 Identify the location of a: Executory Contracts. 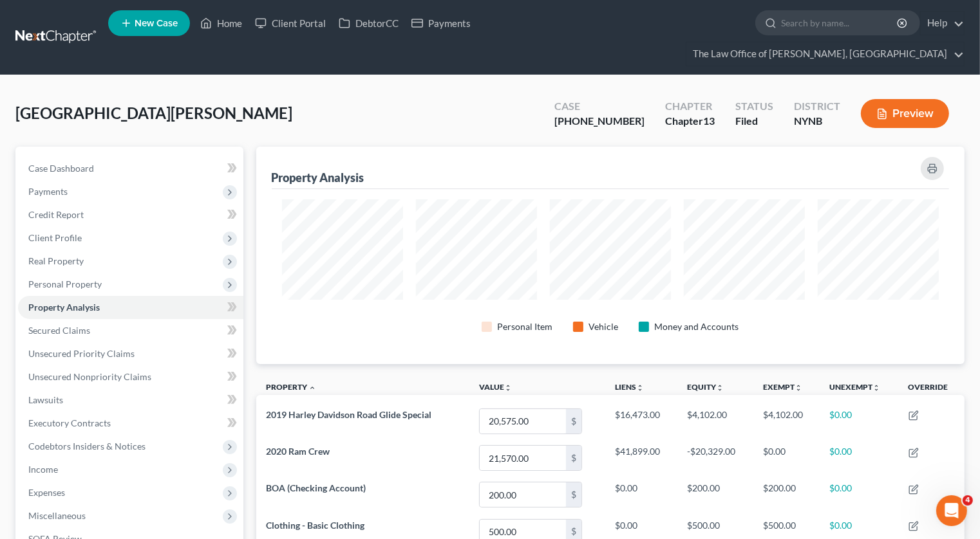
(131, 423).